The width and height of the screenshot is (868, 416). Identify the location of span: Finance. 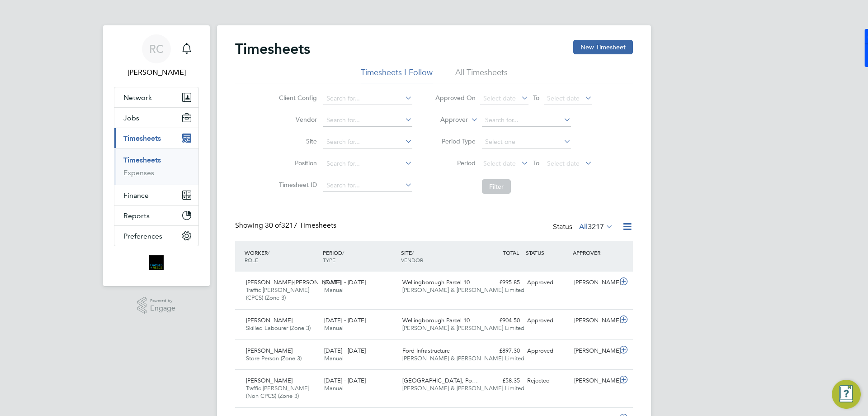
(136, 195).